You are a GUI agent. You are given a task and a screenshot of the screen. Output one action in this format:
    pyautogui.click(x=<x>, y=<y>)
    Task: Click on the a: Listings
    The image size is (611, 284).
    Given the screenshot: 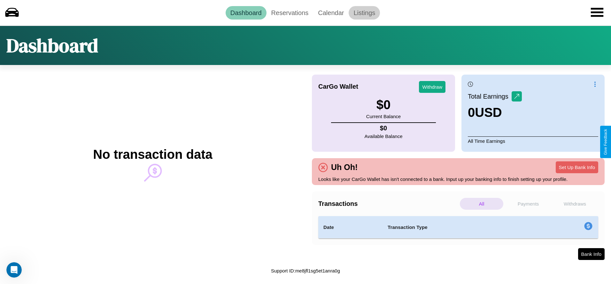 What is the action you would take?
    pyautogui.click(x=364, y=13)
    